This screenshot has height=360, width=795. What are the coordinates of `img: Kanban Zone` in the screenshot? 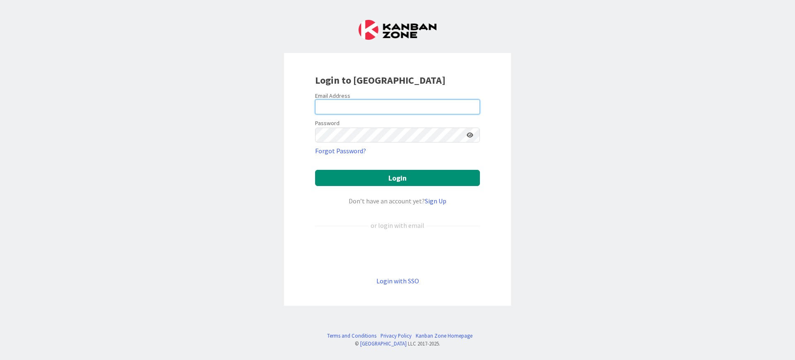 It's located at (397, 30).